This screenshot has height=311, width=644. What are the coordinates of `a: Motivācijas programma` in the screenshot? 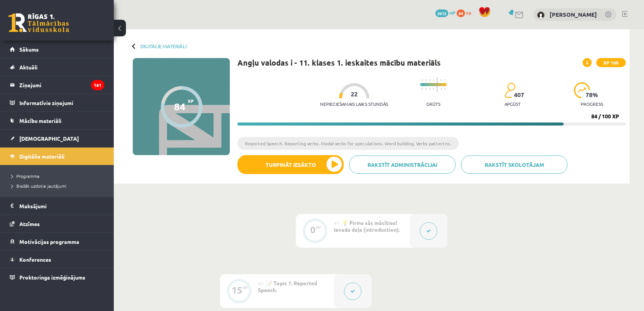 It's located at (57, 242).